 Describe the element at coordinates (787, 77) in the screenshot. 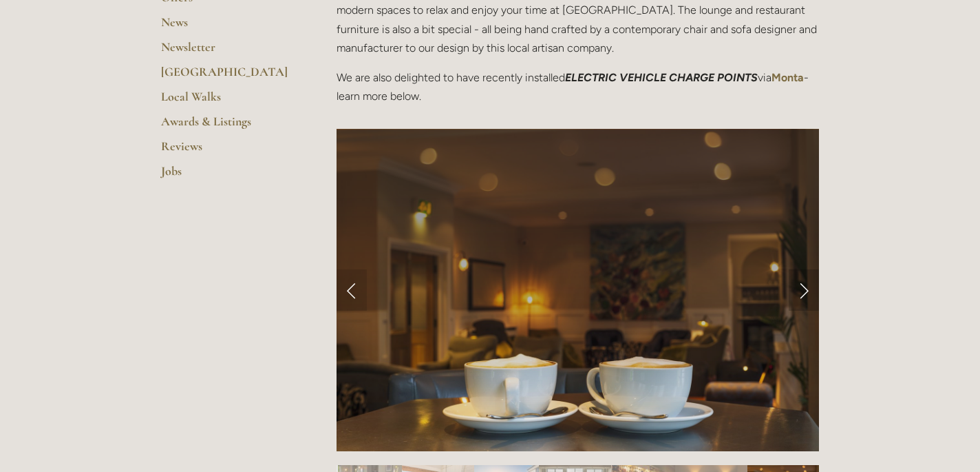

I see `strong: Monta` at that location.